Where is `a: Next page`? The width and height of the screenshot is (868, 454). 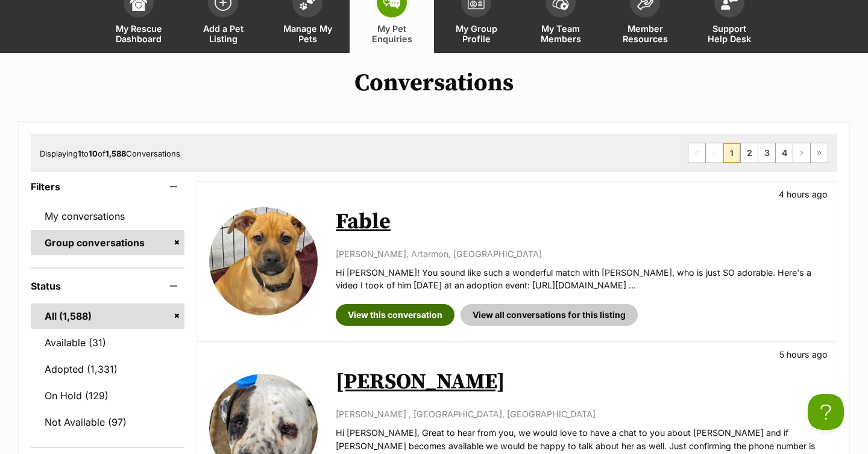 a: Next page is located at coordinates (802, 153).